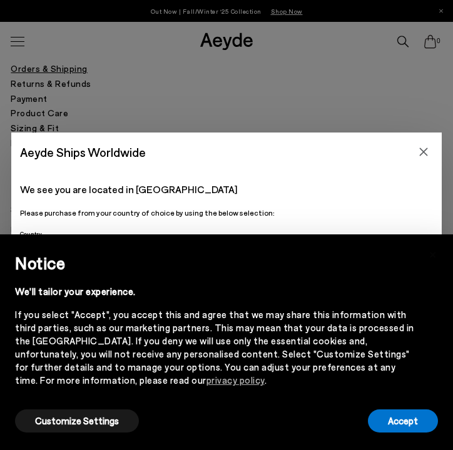  Describe the element at coordinates (235, 380) in the screenshot. I see `a: privacy policy` at that location.